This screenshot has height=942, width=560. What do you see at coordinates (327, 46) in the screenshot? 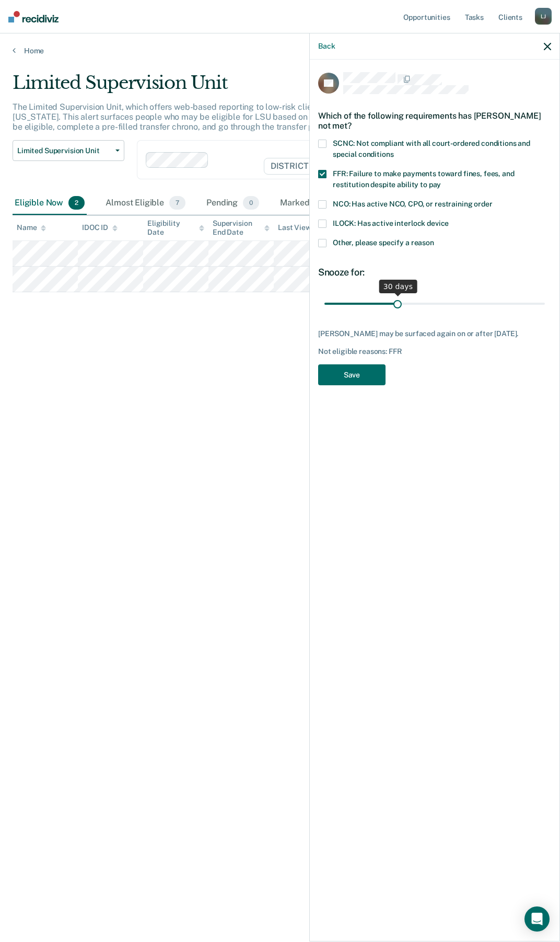
I see `button: Back` at bounding box center [327, 46].